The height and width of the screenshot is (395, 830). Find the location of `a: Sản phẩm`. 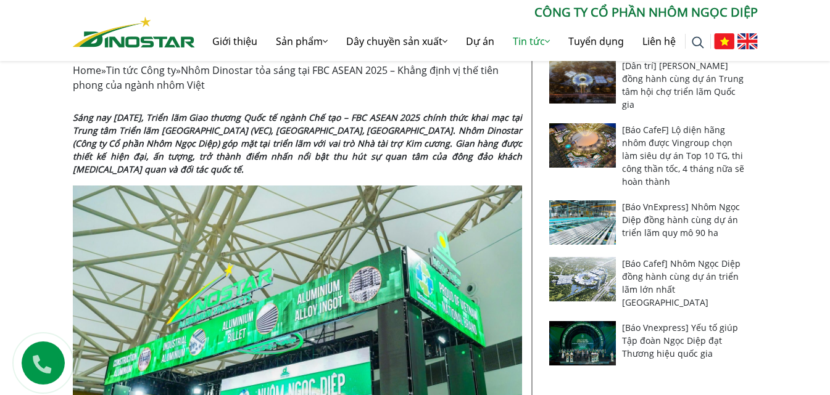

a: Sản phẩm is located at coordinates (302, 41).